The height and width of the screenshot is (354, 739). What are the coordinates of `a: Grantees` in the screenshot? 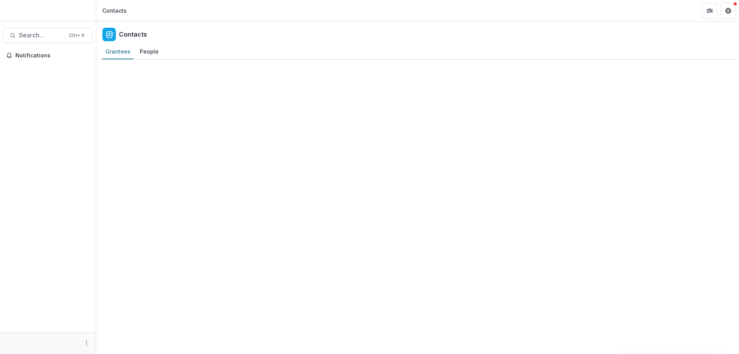 It's located at (118, 52).